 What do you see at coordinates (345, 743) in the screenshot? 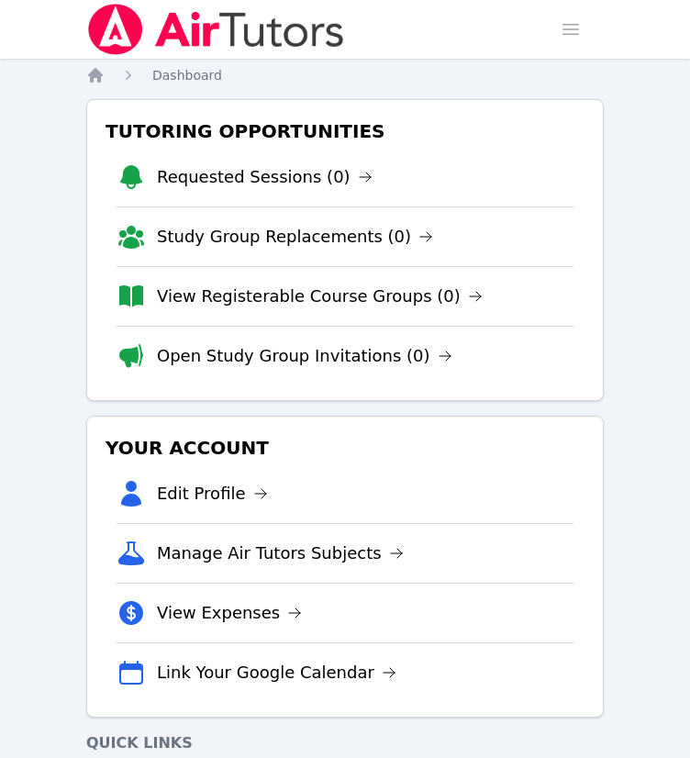
I see `h4: Quick Links` at bounding box center [345, 743].